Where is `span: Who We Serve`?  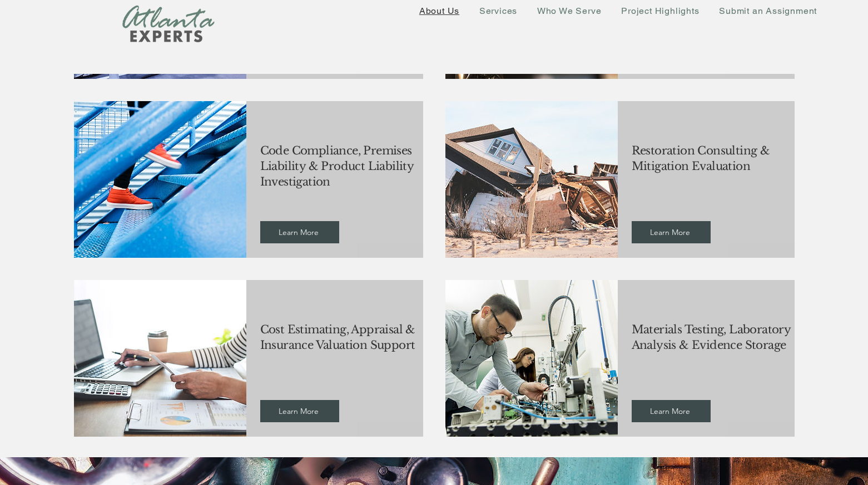
span: Who We Serve is located at coordinates (569, 10).